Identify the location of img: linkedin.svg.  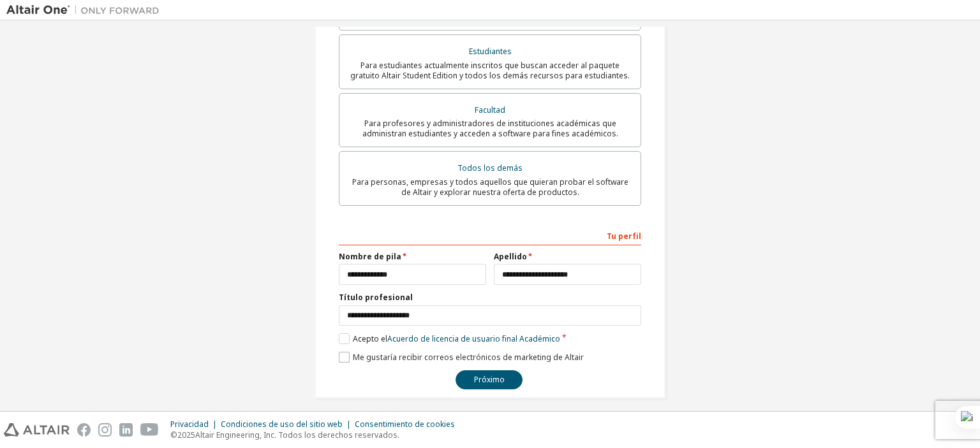
(125, 430).